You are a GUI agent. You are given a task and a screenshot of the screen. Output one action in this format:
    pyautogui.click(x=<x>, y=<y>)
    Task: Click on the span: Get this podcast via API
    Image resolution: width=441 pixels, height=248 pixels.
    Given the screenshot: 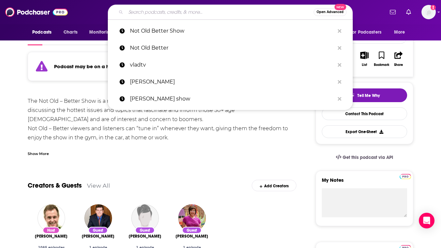 What is the action you would take?
    pyautogui.click(x=368, y=157)
    